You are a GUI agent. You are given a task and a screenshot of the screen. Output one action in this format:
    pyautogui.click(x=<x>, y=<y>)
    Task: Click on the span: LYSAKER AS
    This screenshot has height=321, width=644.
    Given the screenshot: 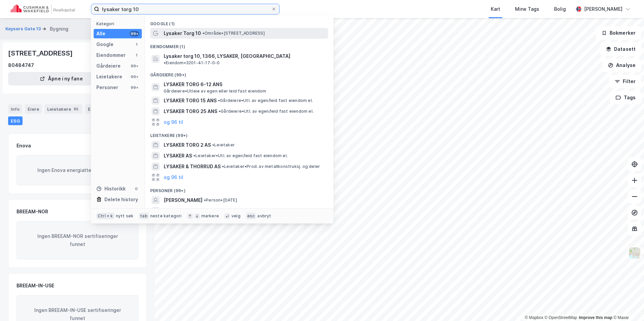 What is the action you would take?
    pyautogui.click(x=178, y=156)
    